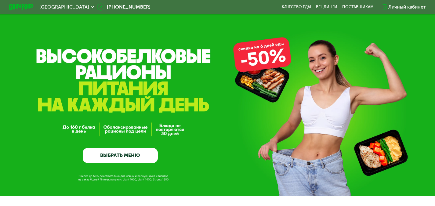 The width and height of the screenshot is (435, 206). I want to click on div: Личный кабинет, so click(407, 7).